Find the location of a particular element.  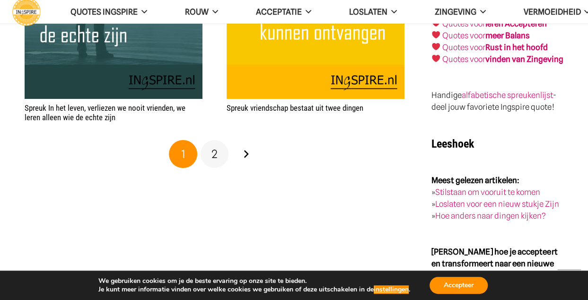

strong: Leeshoek is located at coordinates (452, 144).